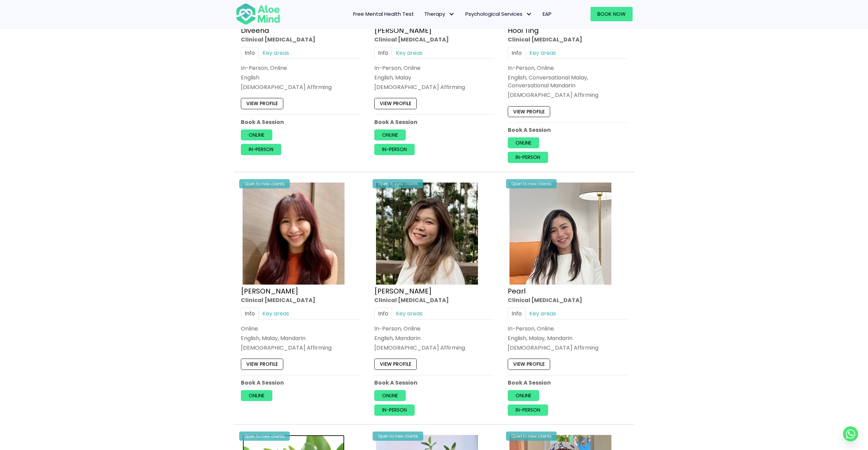 The height and width of the screenshot is (450, 868). I want to click on span: Therapy, so click(440, 13).